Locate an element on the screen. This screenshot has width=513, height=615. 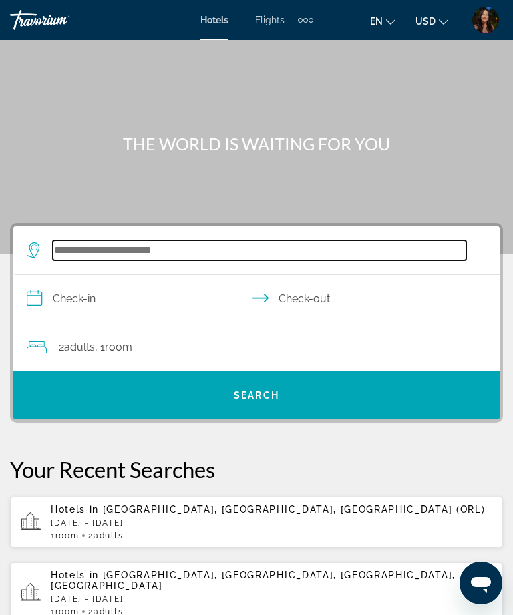
a: Flights is located at coordinates (270, 20).